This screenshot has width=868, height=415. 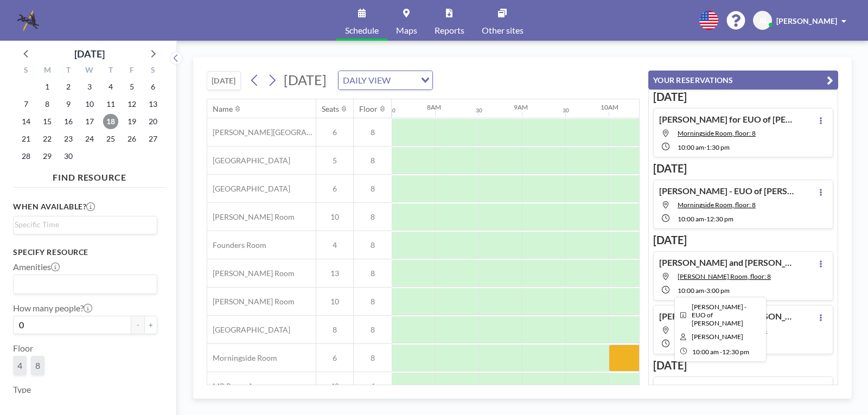 I want to click on div: 8AM, so click(x=434, y=107).